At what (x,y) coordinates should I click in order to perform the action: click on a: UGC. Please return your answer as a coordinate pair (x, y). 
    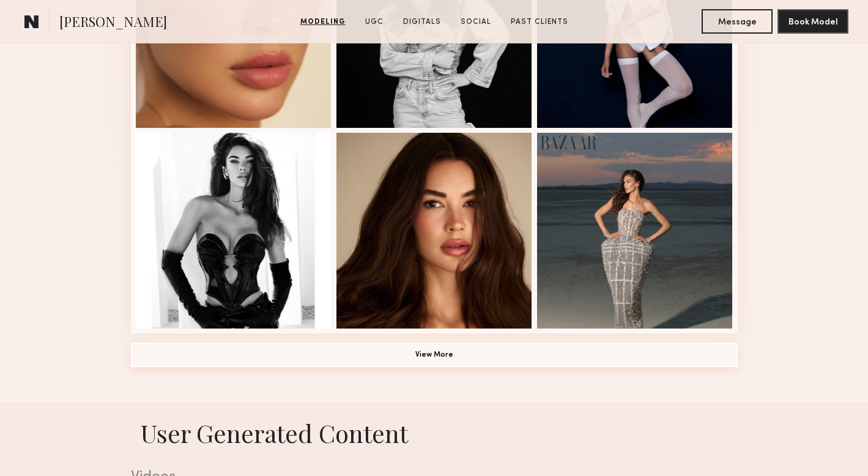
    Looking at the image, I should click on (374, 22).